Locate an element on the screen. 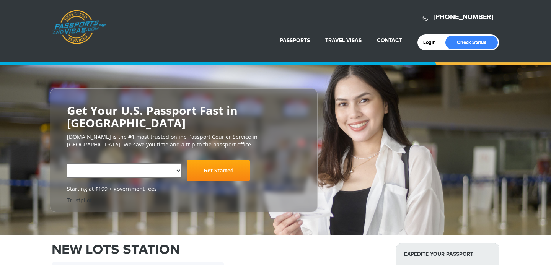 The height and width of the screenshot is (265, 551). h1: NEW LOTS STATION is located at coordinates (218, 250).